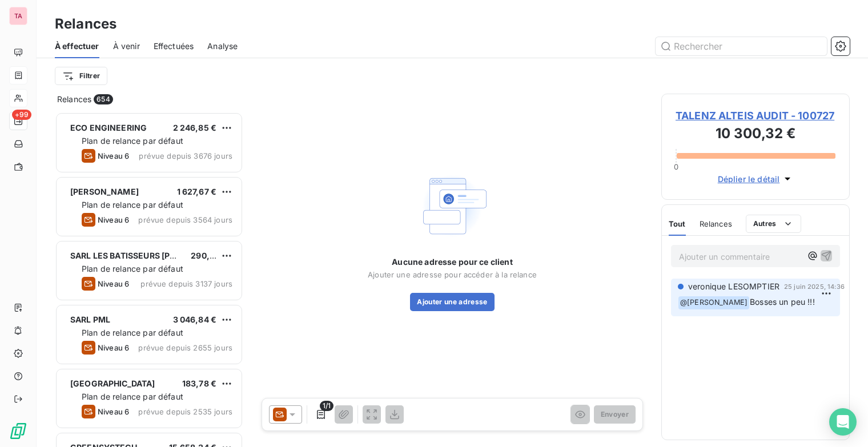  What do you see at coordinates (126, 46) in the screenshot?
I see `span: À venir` at bounding box center [126, 46].